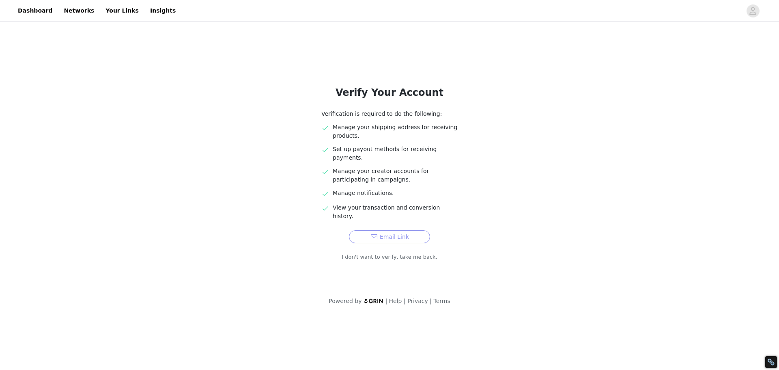 Image resolution: width=779 pixels, height=370 pixels. Describe the element at coordinates (753, 11) in the screenshot. I see `div: avatar` at that location.